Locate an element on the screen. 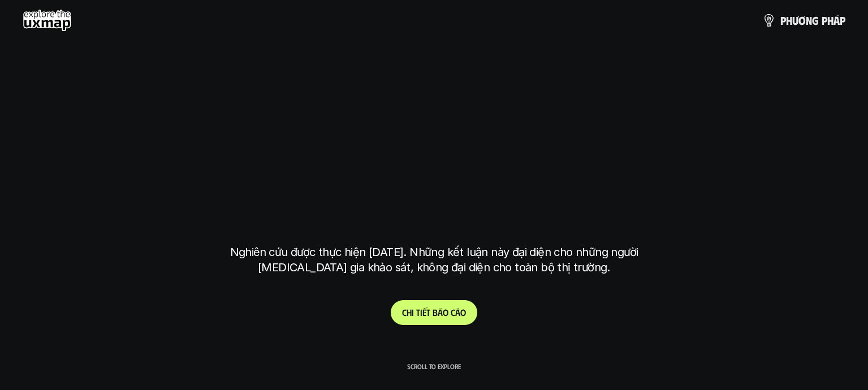 The image size is (868, 390). span: n is located at coordinates (808, 20).